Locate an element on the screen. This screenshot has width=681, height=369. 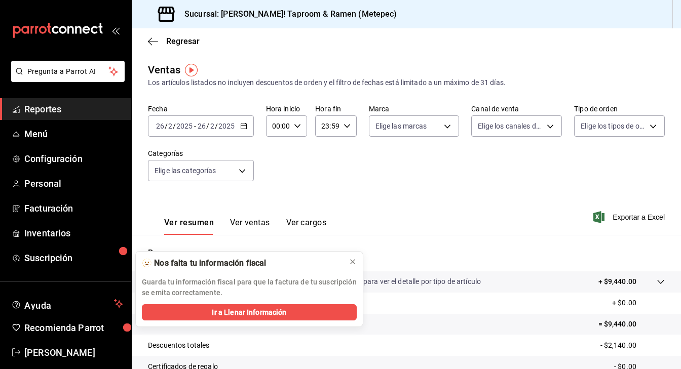
div: Los artículos listados no incluyen descuentos de orden y el filtro de fechas está limitado a un m... is located at coordinates (406, 83).